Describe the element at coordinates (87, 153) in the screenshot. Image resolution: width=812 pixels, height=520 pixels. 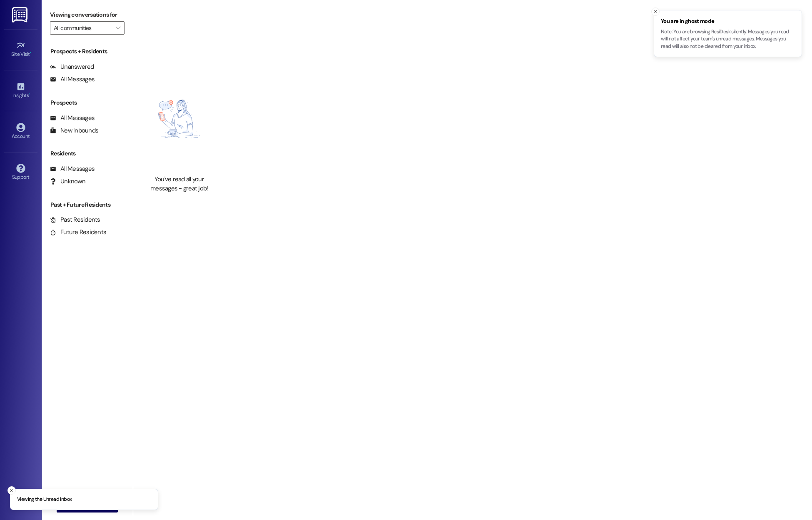
I see `div: Residents` at that location.